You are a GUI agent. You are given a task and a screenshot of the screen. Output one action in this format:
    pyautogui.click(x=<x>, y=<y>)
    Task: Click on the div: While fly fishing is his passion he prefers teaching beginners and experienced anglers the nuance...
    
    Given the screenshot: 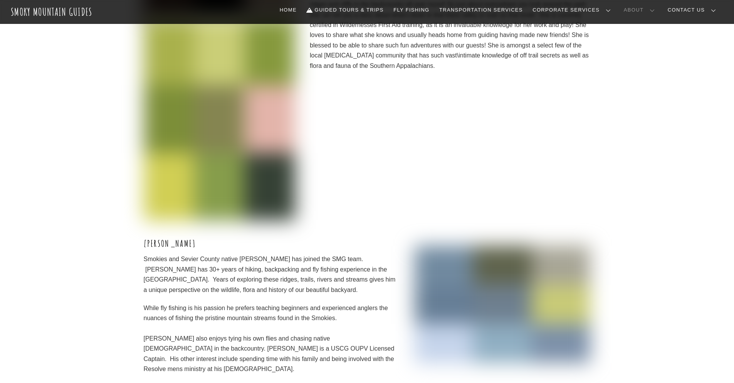 What is the action you would take?
    pyautogui.click(x=272, y=313)
    